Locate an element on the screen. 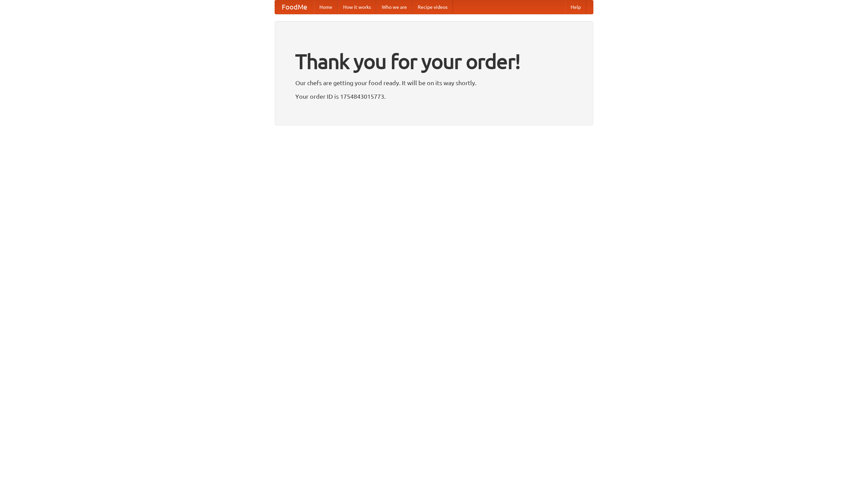  p: Our chefs are getting your food ready. It will be on its way shortly. is located at coordinates (434, 83).